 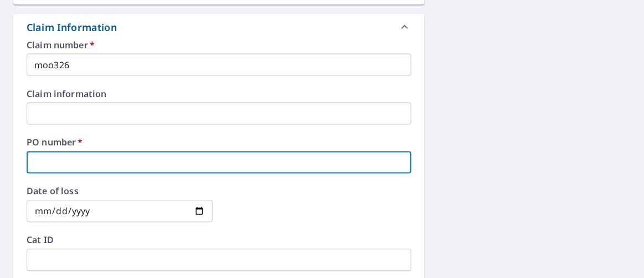 What do you see at coordinates (219, 94) in the screenshot?
I see `label: Claim information` at bounding box center [219, 94].